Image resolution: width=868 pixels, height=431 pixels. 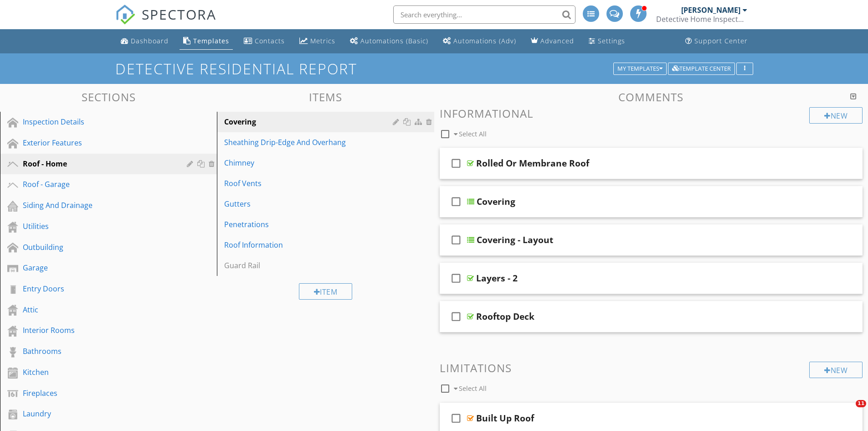 I want to click on div: Siding And Drainage, so click(x=98, y=205).